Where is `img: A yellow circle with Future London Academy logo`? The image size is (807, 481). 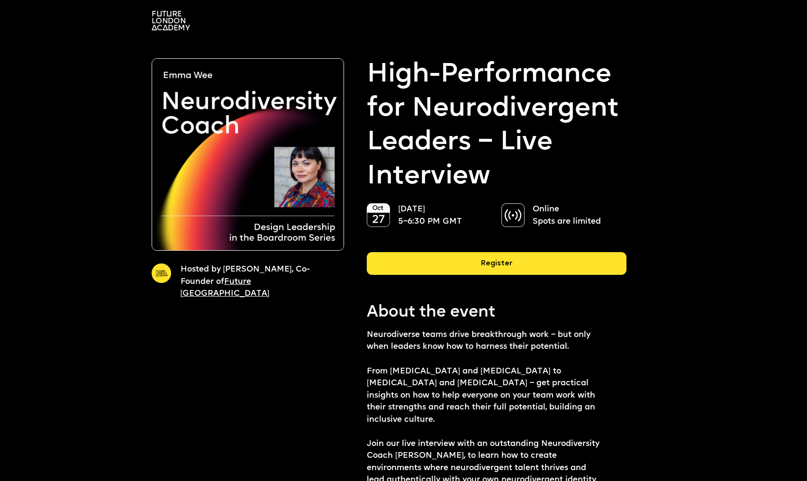 img: A yellow circle with Future London Academy logo is located at coordinates (161, 273).